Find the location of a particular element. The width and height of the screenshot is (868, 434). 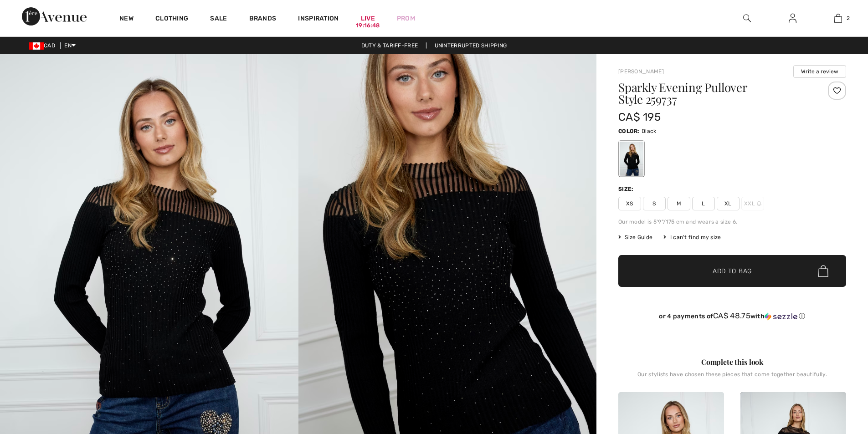

span: Add to Bag is located at coordinates (732, 271).